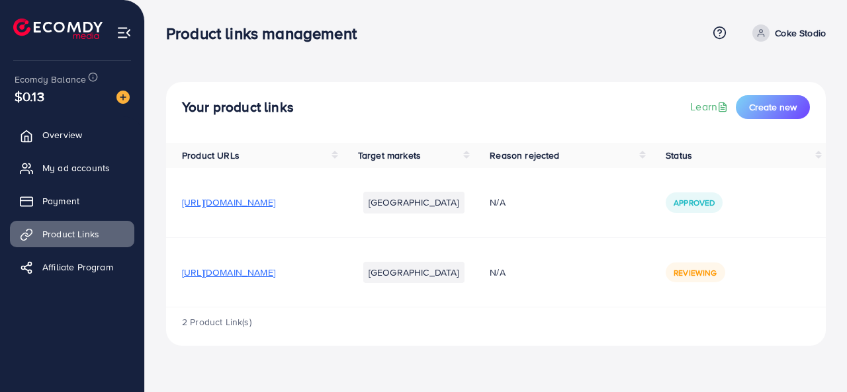  Describe the element at coordinates (800, 33) in the screenshot. I see `p: Coke Stodio` at that location.